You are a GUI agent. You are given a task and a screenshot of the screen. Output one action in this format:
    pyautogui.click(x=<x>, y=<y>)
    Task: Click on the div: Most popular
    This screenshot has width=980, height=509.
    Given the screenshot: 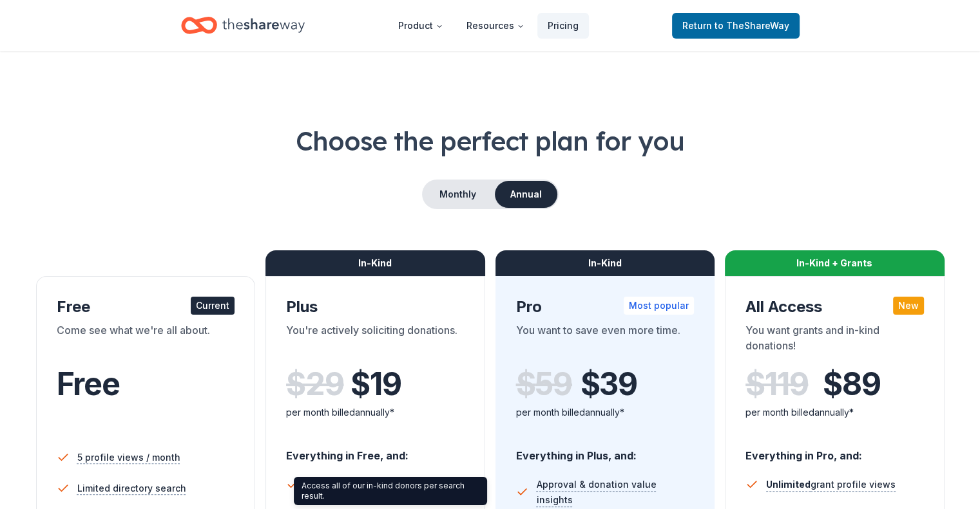 What is the action you would take?
    pyautogui.click(x=658, y=306)
    